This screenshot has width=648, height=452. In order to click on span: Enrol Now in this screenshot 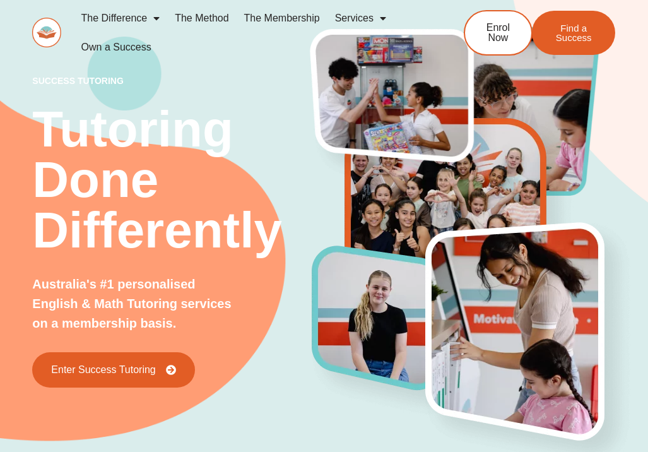, I will do `click(498, 33)`.